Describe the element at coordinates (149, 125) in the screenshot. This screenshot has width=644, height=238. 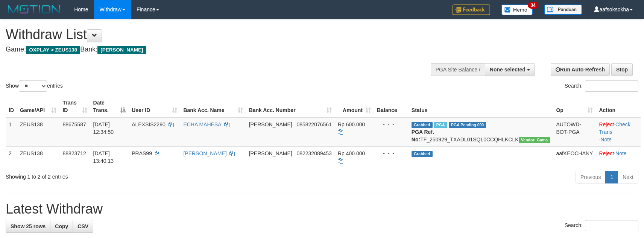
I see `span: ALEXSIS2290` at that location.